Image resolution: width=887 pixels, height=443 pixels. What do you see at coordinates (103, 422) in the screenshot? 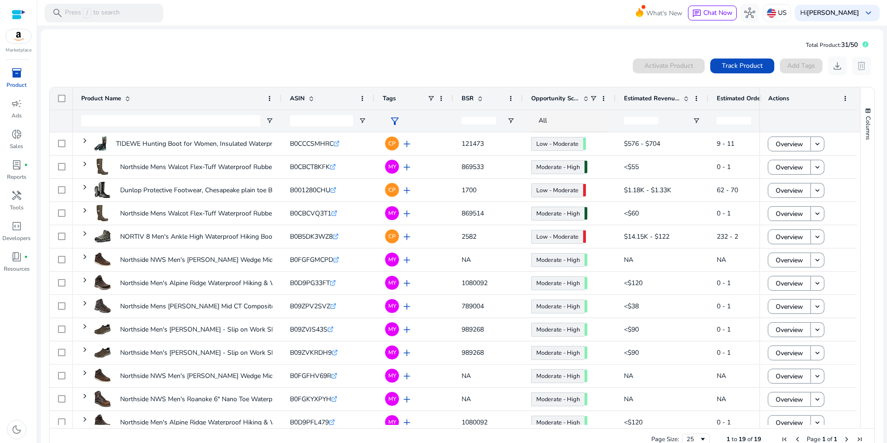
I see `img: 41Ia9eYyo4L._AC_US40_.jpg` at bounding box center [103, 422].